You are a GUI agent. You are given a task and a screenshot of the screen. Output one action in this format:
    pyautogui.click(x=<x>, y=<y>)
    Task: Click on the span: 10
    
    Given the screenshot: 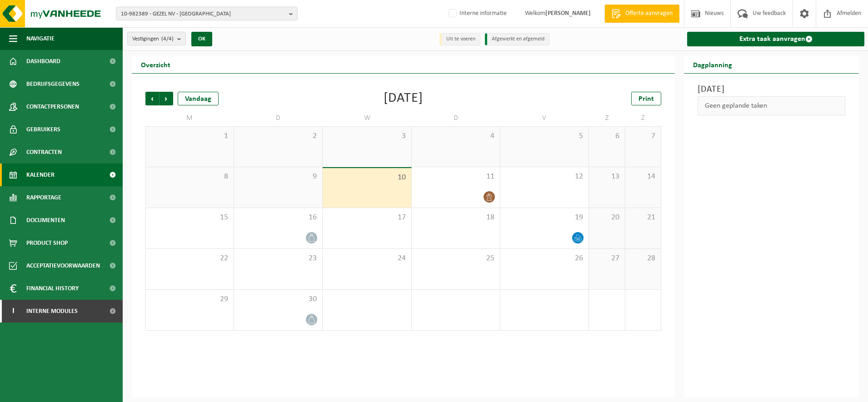 What is the action you would take?
    pyautogui.click(x=366, y=177)
    